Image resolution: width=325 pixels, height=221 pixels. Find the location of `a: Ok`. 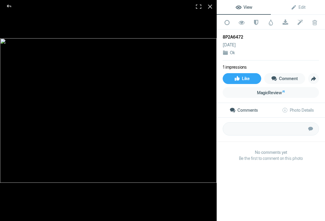

a: Ok is located at coordinates (232, 53).